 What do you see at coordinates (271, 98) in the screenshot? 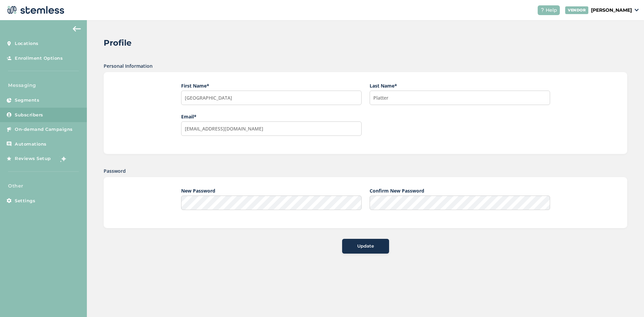
I see `input: Enter First Name` at bounding box center [271, 98].